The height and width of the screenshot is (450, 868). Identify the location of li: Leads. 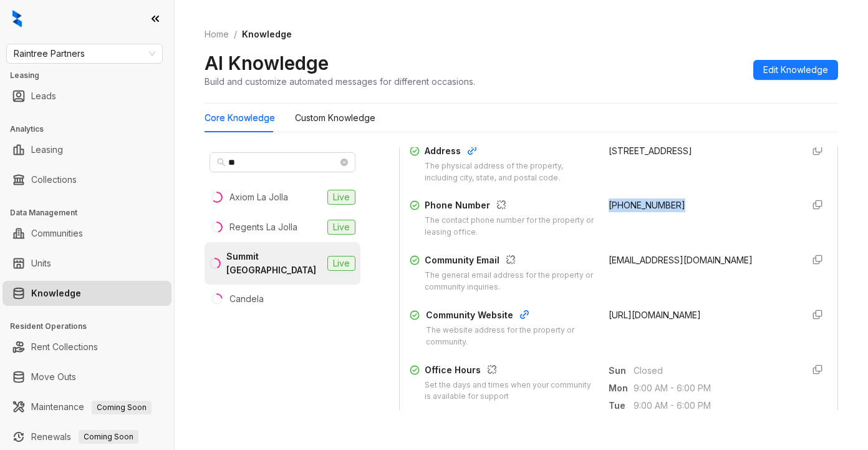
(87, 96).